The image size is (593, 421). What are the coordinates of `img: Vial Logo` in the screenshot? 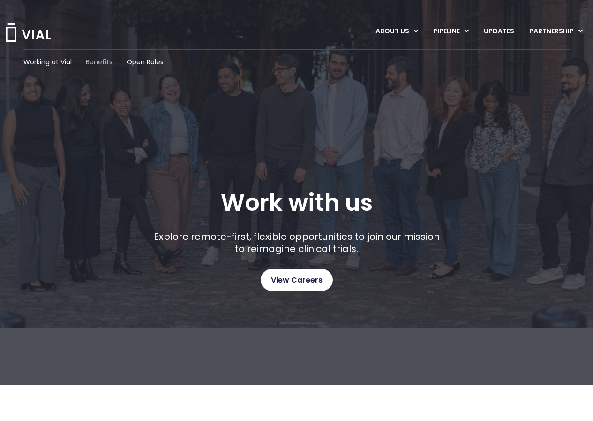 It's located at (28, 32).